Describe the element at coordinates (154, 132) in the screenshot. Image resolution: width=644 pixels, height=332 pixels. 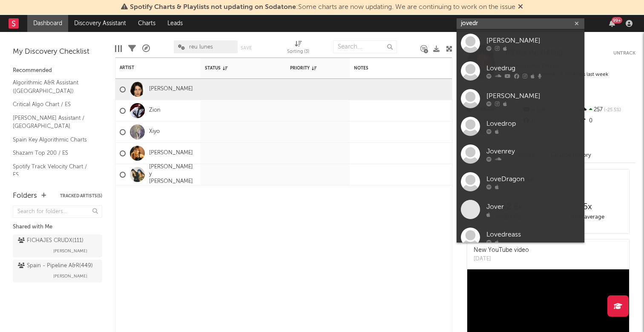
I see `a: Xiyo` at that location.